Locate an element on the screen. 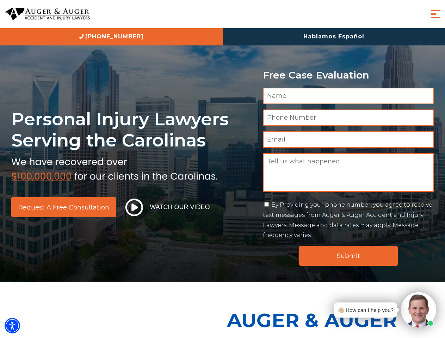 Image resolution: width=445 pixels, height=338 pixels. input: Email is located at coordinates (348, 139).